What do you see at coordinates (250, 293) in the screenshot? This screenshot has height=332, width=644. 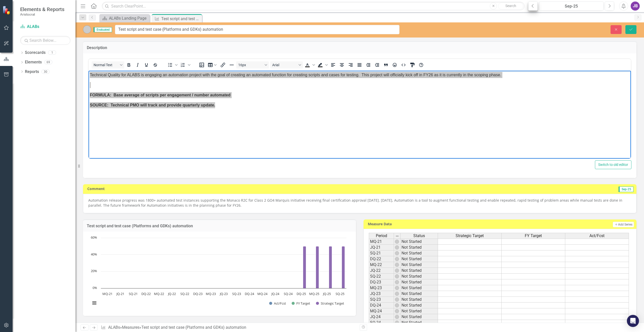 I see `text: DQ-24` at bounding box center [250, 293].